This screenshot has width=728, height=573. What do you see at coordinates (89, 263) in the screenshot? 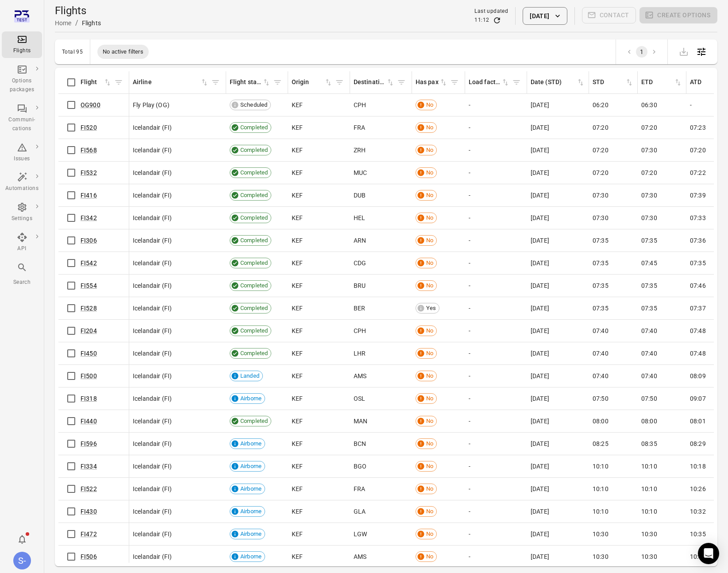
I see `a: FI542` at bounding box center [89, 263].